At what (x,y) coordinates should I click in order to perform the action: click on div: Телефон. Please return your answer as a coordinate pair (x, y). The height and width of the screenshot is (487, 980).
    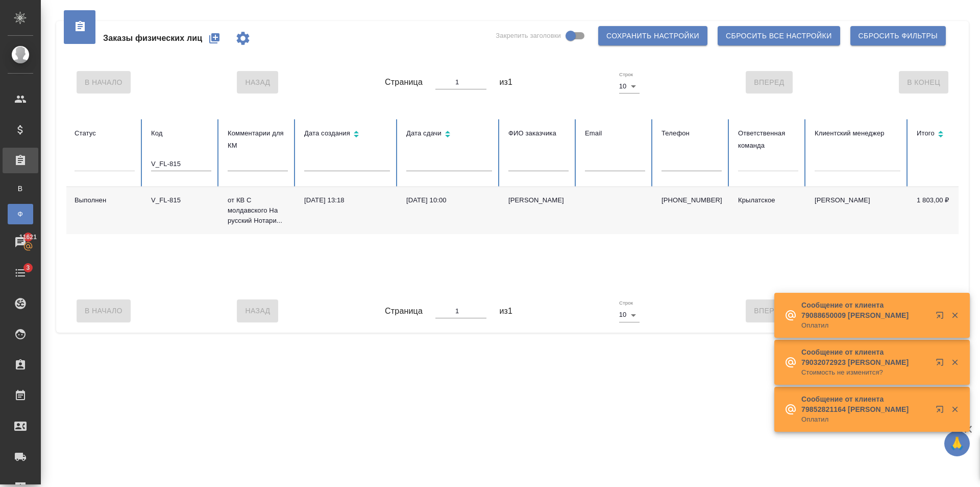
    Looking at the image, I should click on (691, 133).